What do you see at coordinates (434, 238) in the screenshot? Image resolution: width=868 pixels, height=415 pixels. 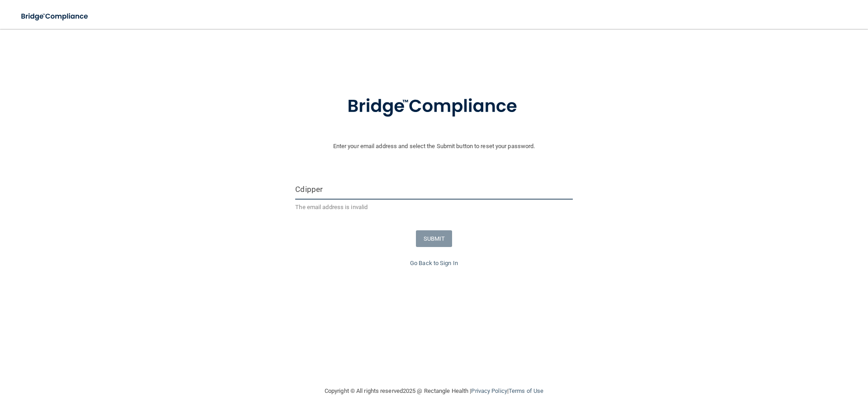 I see `button: SUBMIT` at bounding box center [434, 238].